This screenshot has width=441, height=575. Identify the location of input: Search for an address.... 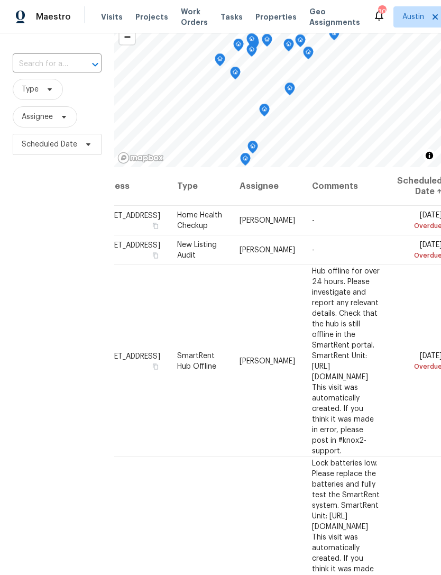
(42, 64).